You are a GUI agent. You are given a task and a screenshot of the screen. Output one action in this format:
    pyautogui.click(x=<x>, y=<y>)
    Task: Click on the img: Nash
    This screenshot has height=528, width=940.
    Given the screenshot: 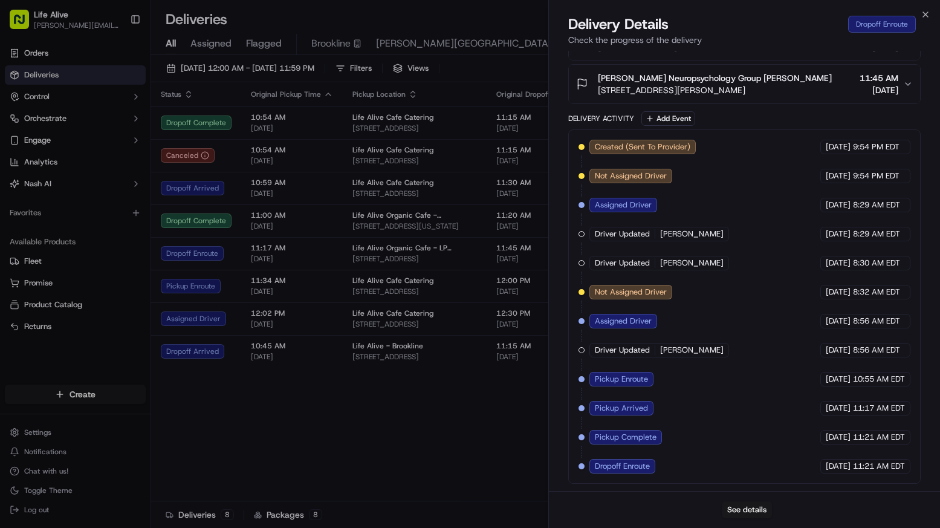 What is the action you would take?
    pyautogui.click(x=24, y=24)
    